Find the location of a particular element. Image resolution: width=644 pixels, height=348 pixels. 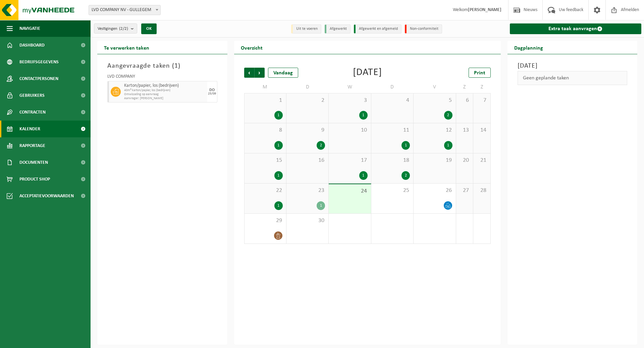

span: 40m³ karton/papier, los (bedrijven) is located at coordinates (164, 90).